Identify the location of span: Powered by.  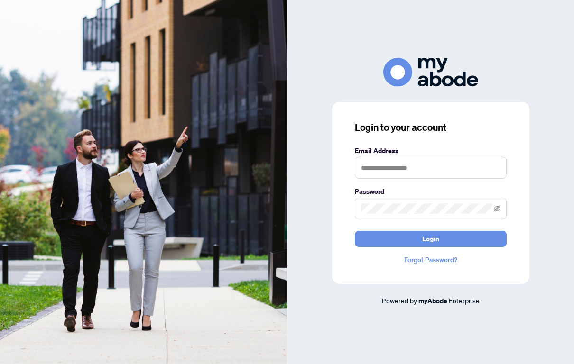
(400, 301).